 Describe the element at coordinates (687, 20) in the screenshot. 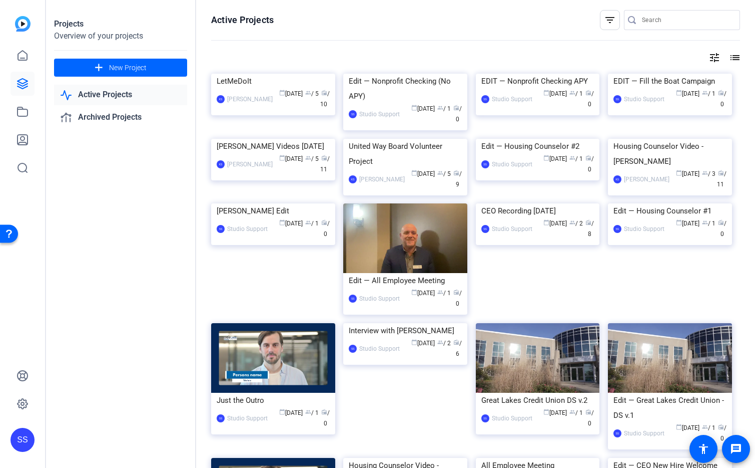

I see `input: Search` at that location.